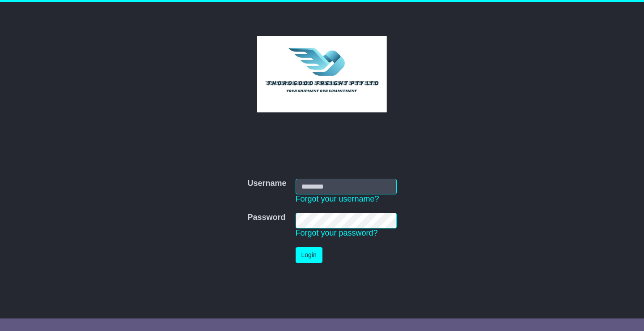 This screenshot has width=644, height=331. Describe the element at coordinates (309, 255) in the screenshot. I see `button: Login` at that location.